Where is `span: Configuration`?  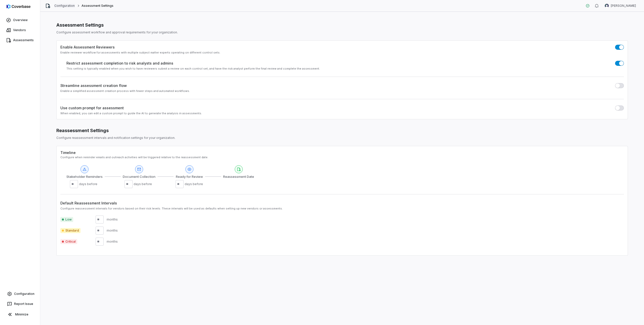 span: Configuration is located at coordinates (24, 294).